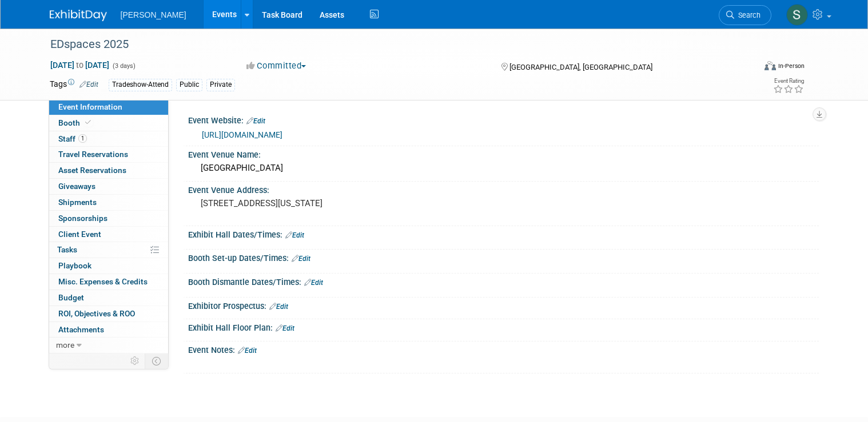 This screenshot has height=422, width=868. What do you see at coordinates (108, 203) in the screenshot?
I see `a: Shipments` at bounding box center [108, 203].